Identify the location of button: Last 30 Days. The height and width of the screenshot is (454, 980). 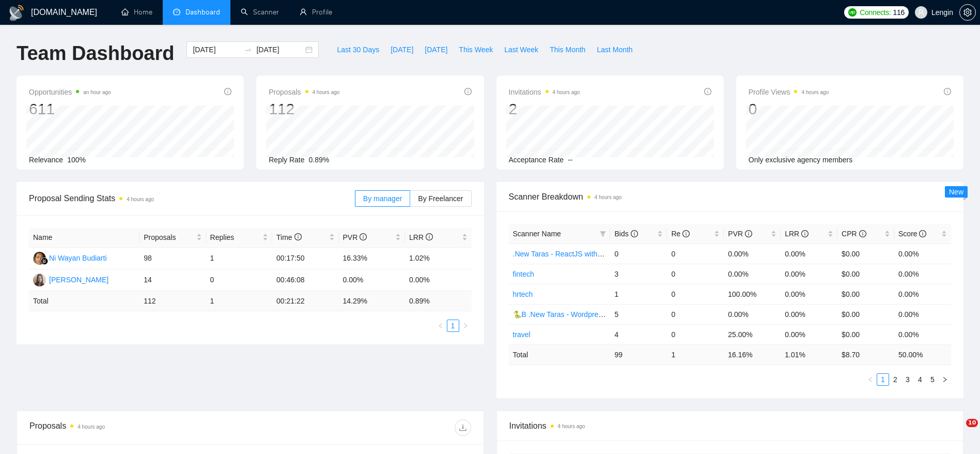
(358, 49).